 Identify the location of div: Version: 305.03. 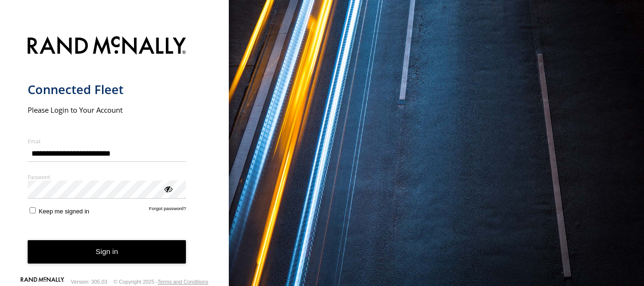
(89, 282).